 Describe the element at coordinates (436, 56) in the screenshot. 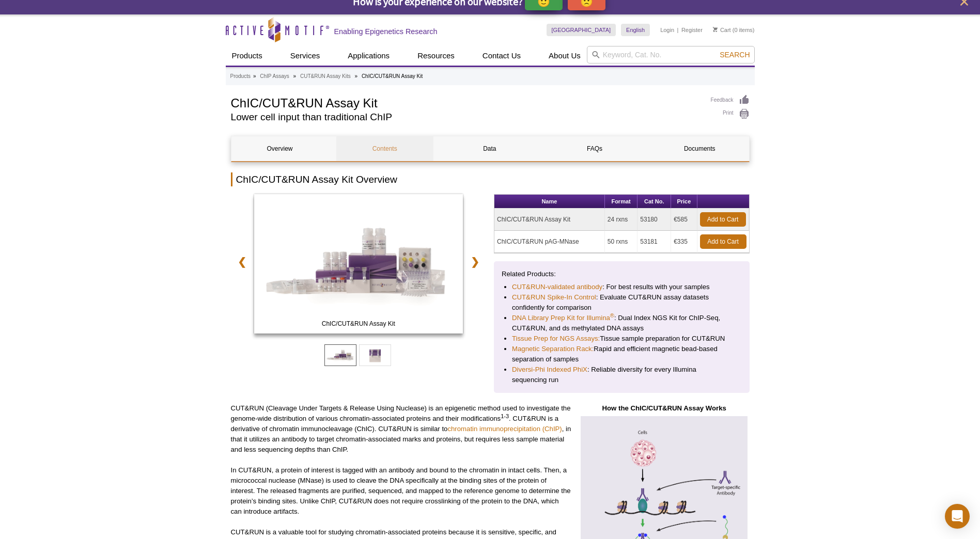

I see `a: Resources` at that location.